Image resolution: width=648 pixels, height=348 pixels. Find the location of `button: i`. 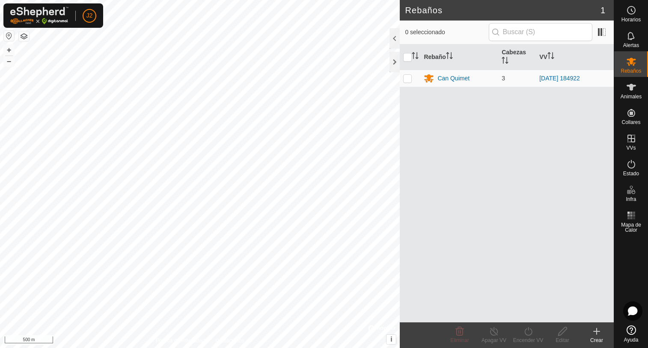

button: i is located at coordinates (391, 340).